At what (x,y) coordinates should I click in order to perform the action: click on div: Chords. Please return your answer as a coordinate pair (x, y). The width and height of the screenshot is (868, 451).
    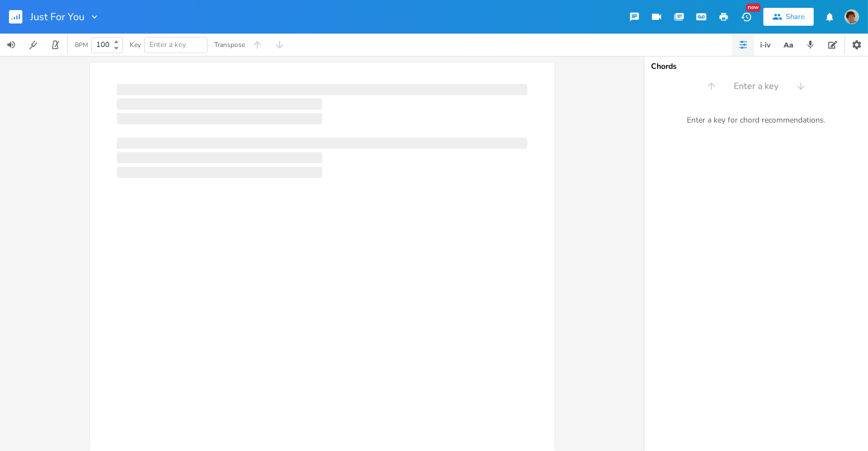
    Looking at the image, I should click on (756, 66).